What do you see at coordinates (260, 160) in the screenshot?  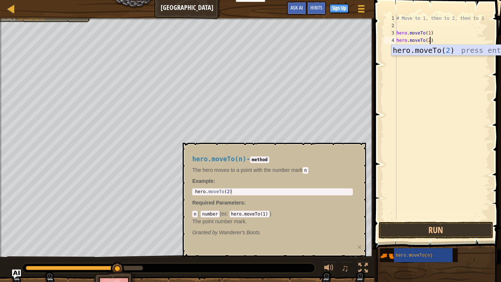 I see `code: method` at bounding box center [260, 160].